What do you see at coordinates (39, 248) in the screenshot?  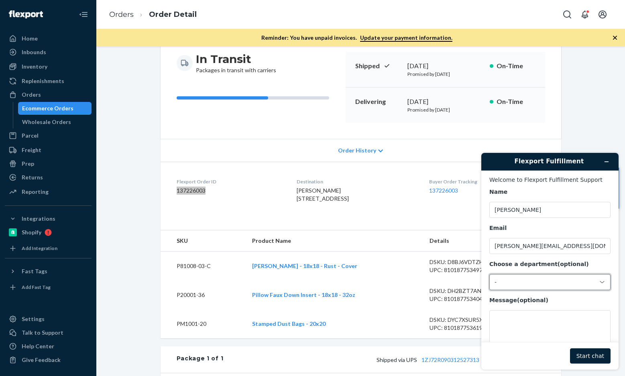 I see `div: Add Integration` at bounding box center [39, 248].